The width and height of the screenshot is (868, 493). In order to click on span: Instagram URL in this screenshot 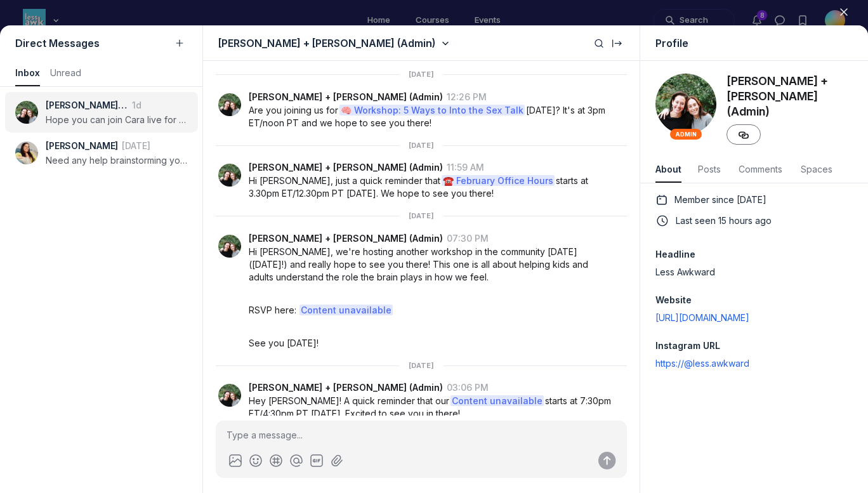, I will do `click(687, 346)`.